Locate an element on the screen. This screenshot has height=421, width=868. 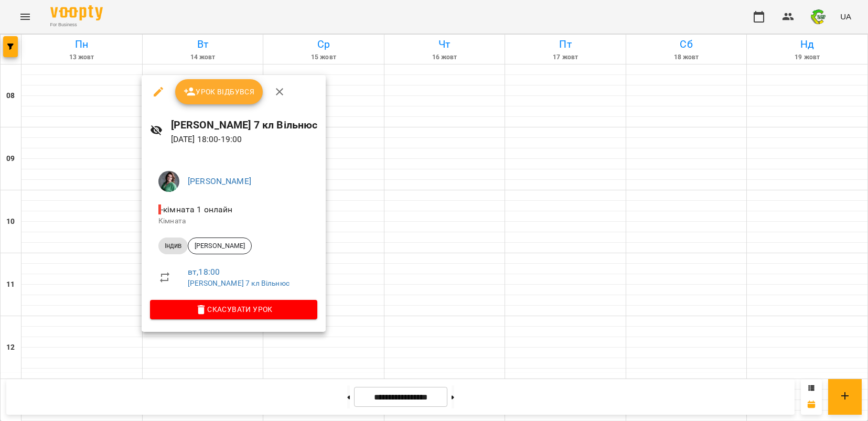
span: Індив is located at coordinates (173, 246).